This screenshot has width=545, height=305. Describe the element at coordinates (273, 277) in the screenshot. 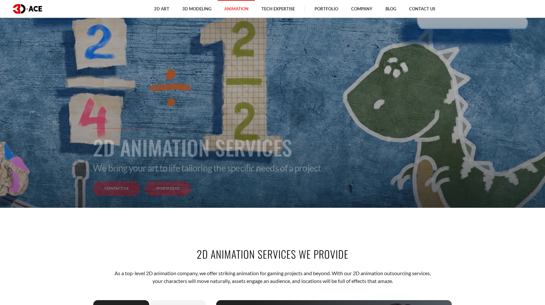

I see `p: As a top-level 2D animation company, we offer striking animation for gaming projects and beyond. ...` at that location.